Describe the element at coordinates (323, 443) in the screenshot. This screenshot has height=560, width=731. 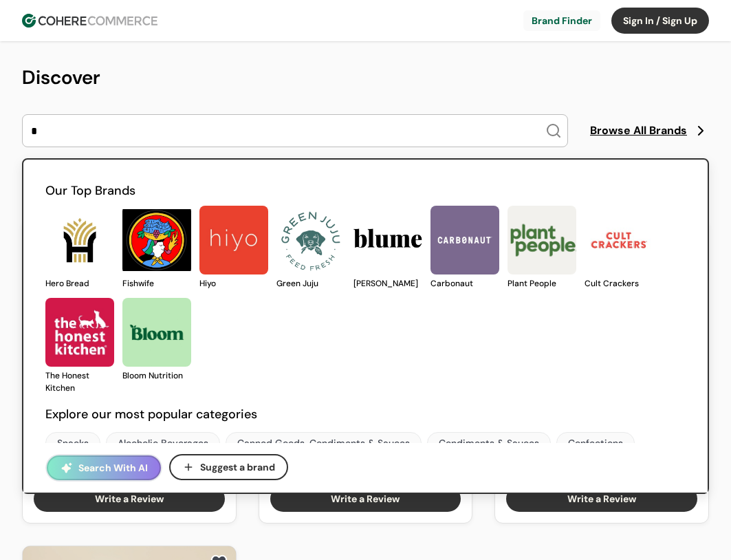
I see `a: Canned Goods, Condiments & Sauces` at that location.